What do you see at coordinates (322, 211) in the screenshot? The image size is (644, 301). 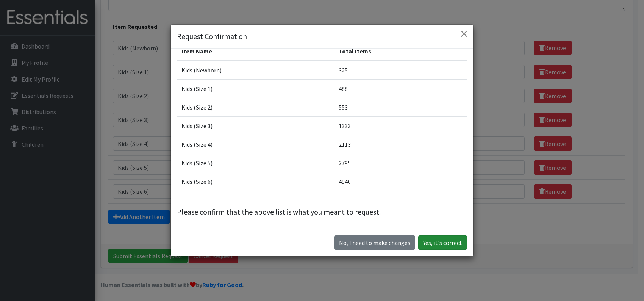 I see `p: Please confirm that the above list is what you meant to request.` at bounding box center [322, 211].